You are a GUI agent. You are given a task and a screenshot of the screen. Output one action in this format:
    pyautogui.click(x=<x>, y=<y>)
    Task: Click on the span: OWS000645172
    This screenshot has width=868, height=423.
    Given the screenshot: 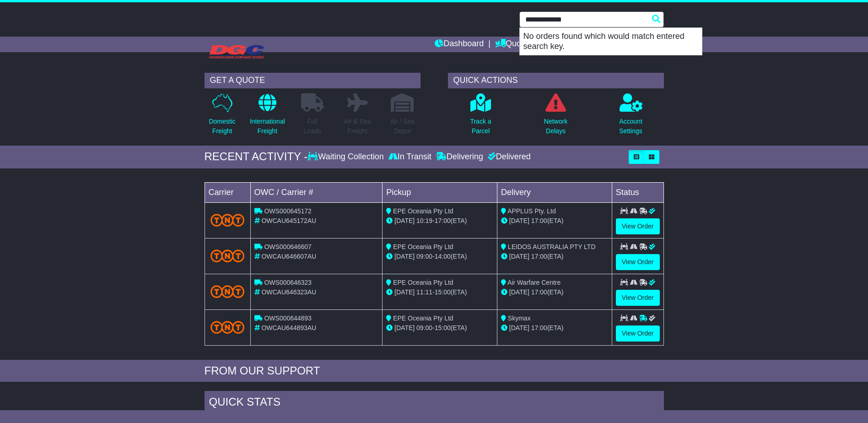 What is the action you would take?
    pyautogui.click(x=288, y=211)
    